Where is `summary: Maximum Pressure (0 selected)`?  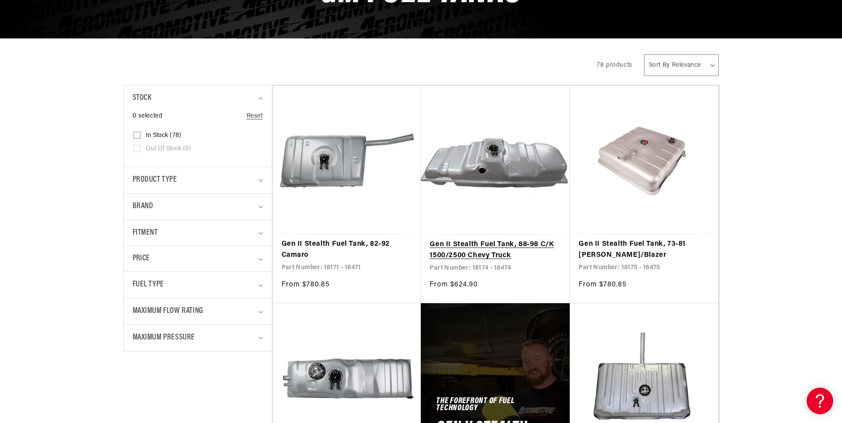 summary: Maximum Pressure (0 selected) is located at coordinates (197, 338).